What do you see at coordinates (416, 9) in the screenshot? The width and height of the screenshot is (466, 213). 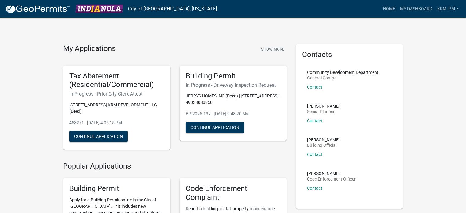 I see `a: My Dashboard` at bounding box center [416, 9].